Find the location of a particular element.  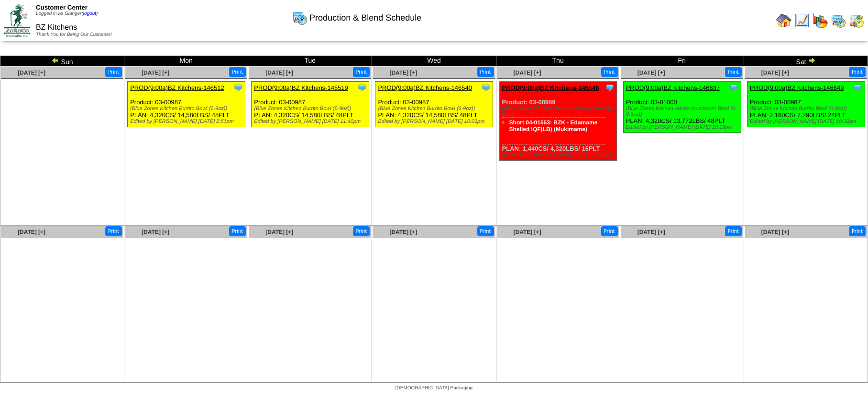

td: Sun is located at coordinates (62, 61).